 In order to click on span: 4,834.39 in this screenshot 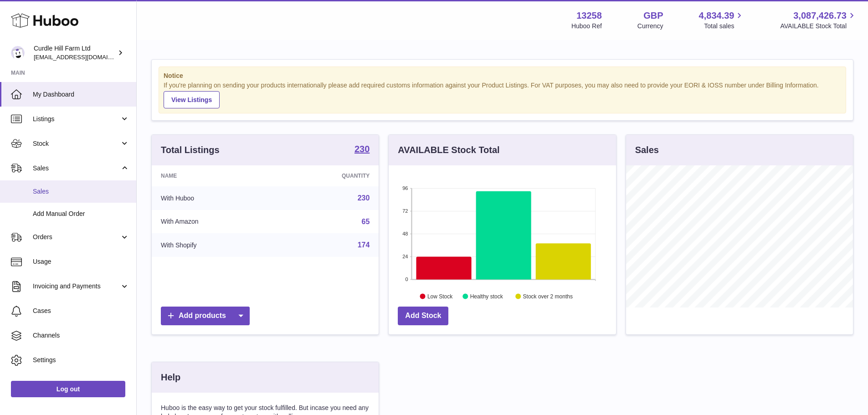, I will do `click(717, 16)`.